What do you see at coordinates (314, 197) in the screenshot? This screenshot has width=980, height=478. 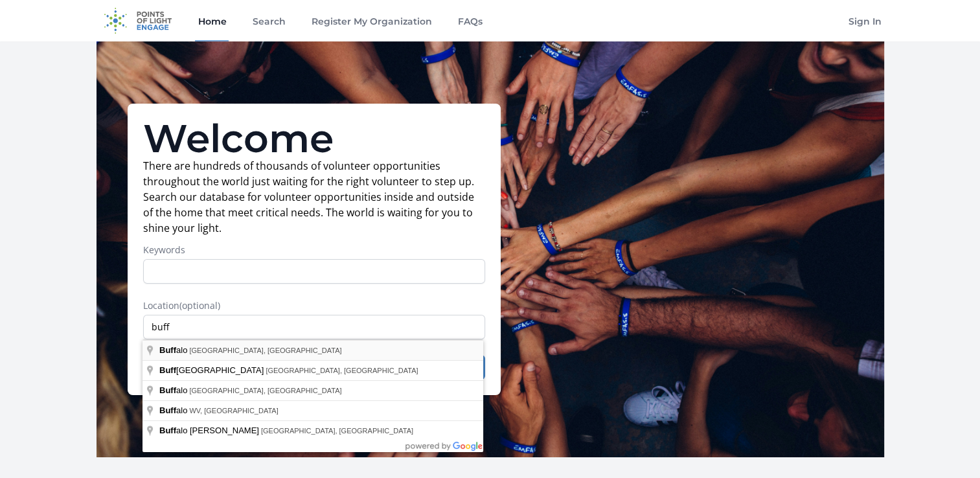 I see `p: There are hundreds of thousands of volunteer opportunities throughout the world just waiting for ...` at bounding box center [314, 197].